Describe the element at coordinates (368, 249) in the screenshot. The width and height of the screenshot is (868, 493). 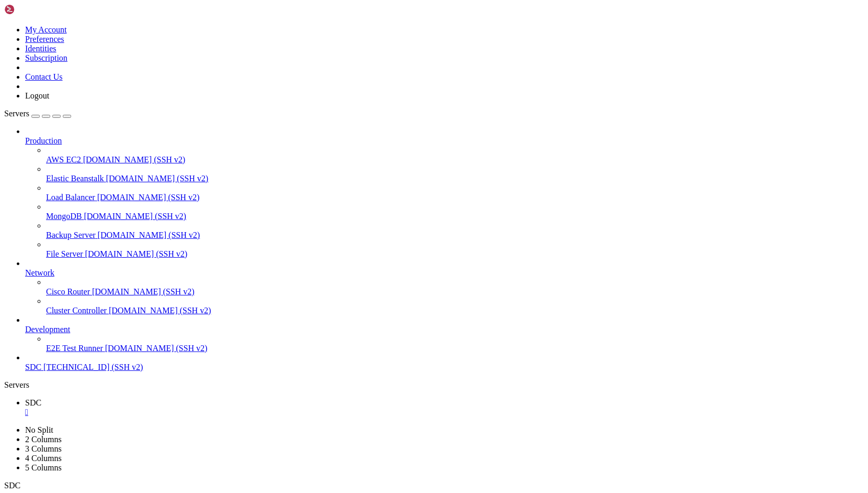
I see `x-row: Run 'do-release-upgrade' to upgrade to it.` at that location.